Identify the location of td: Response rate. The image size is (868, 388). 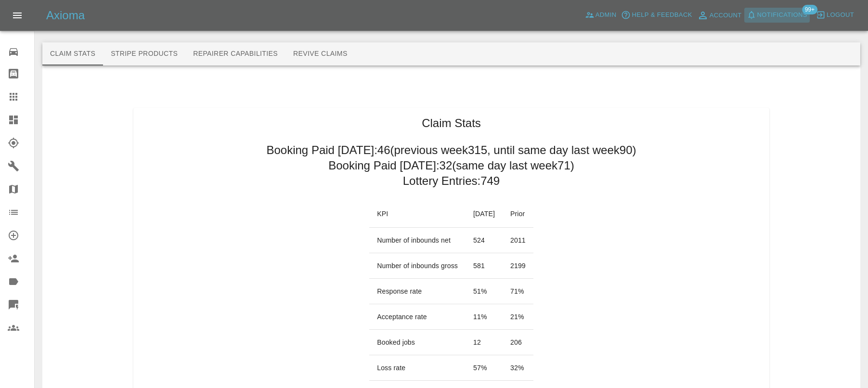
(417, 291).